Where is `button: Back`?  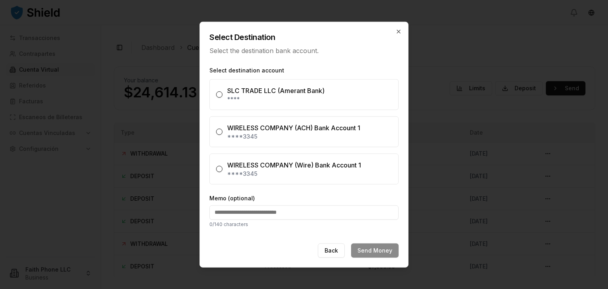 button: Back is located at coordinates (331, 250).